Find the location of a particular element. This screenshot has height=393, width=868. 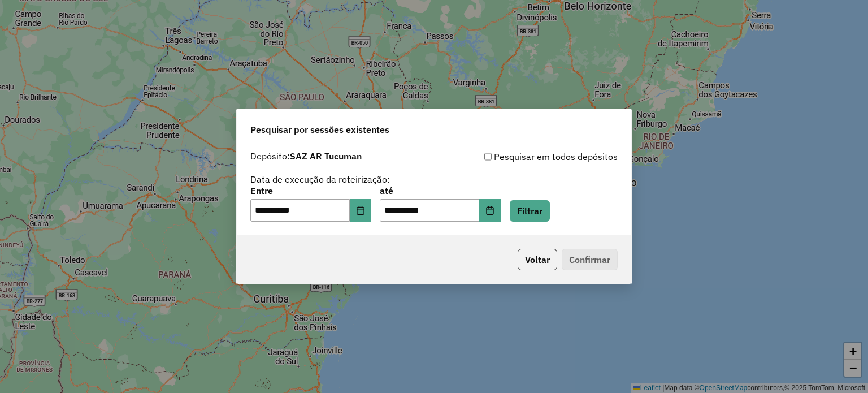

button: Filtrar is located at coordinates (530, 211).